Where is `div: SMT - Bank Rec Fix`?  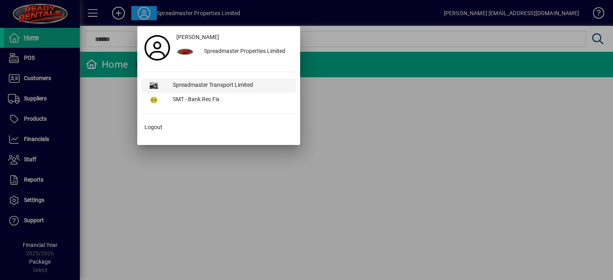
div: SMT - Bank Rec Fix is located at coordinates (231, 100).